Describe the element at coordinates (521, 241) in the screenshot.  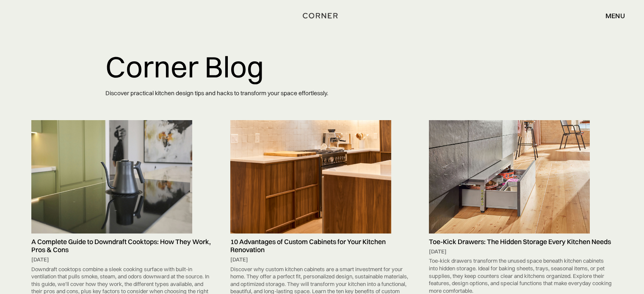
I see `h5: Toe-Kick Drawers: The Hidden Storage Every Kitchen Needs` at that location.